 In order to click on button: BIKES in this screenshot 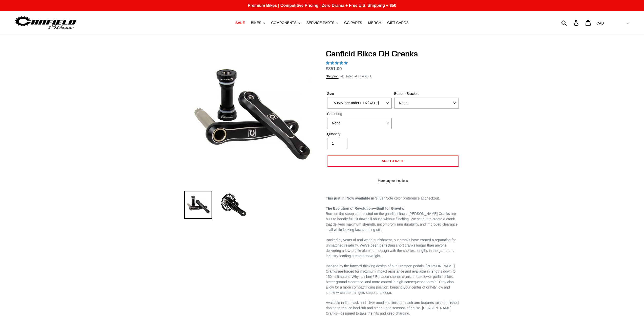, I will do `click(258, 23)`.